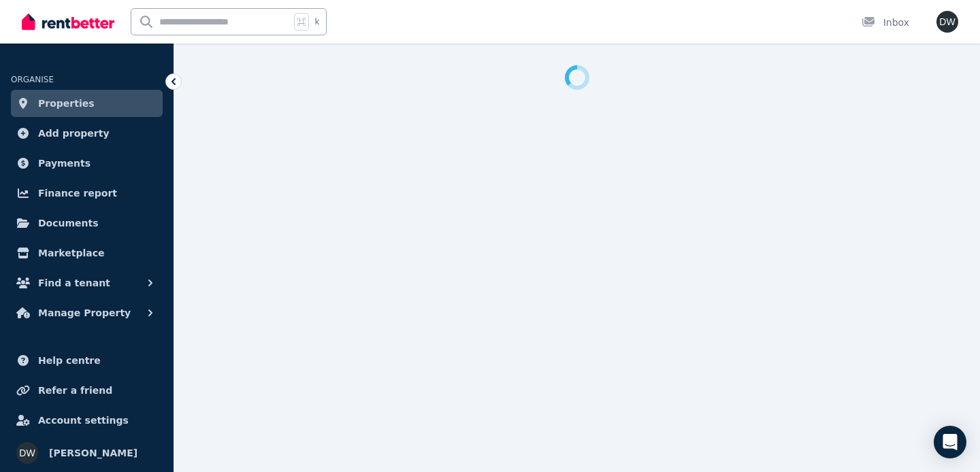 Image resolution: width=980 pixels, height=472 pixels. What do you see at coordinates (316, 22) in the screenshot?
I see `span: k` at bounding box center [316, 22].